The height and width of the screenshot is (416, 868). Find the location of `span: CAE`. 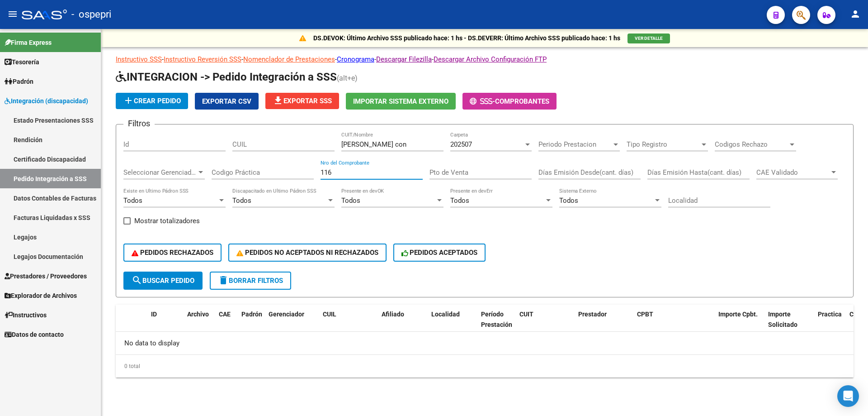

span: CAE is located at coordinates (225, 314).